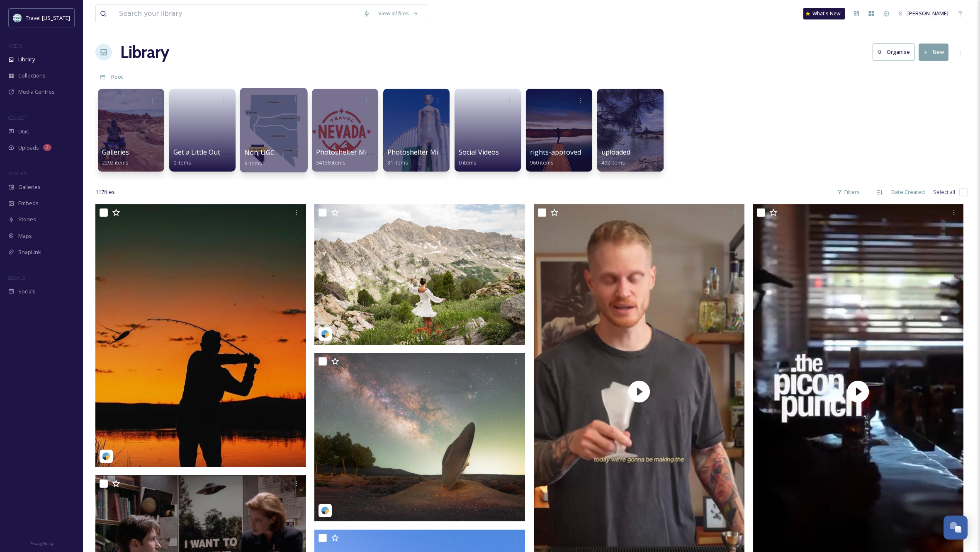  Describe the element at coordinates (616, 152) in the screenshot. I see `span: uploaded` at that location.